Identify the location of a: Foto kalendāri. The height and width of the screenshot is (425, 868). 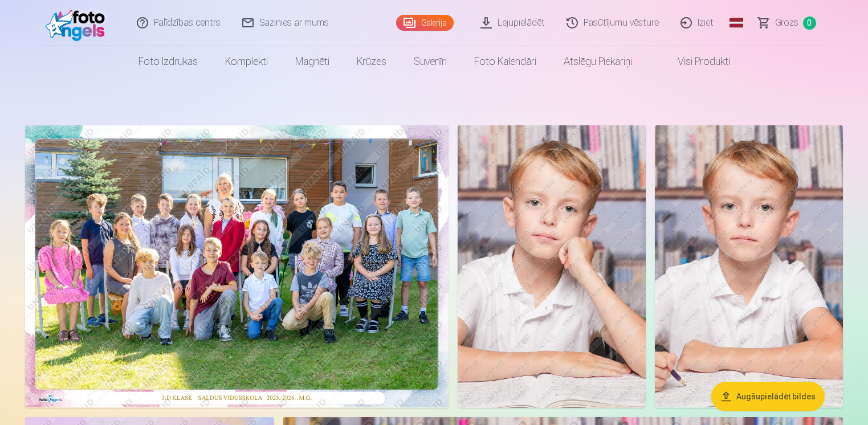
(505, 62).